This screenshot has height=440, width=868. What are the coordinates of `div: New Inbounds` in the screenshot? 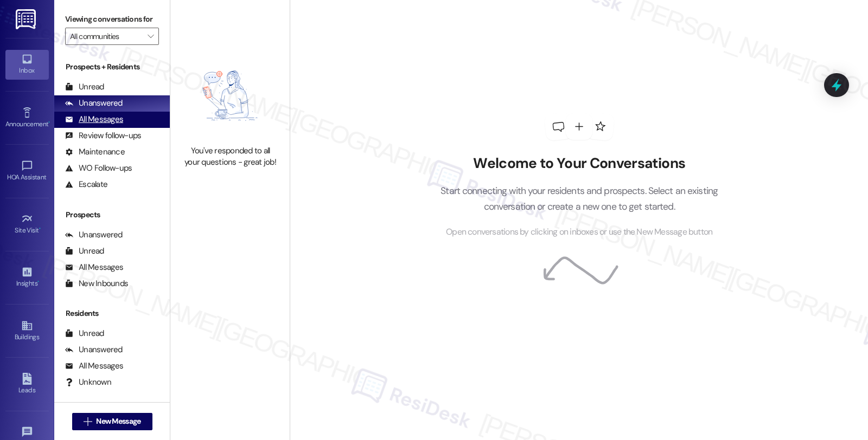 It's located at (97, 283).